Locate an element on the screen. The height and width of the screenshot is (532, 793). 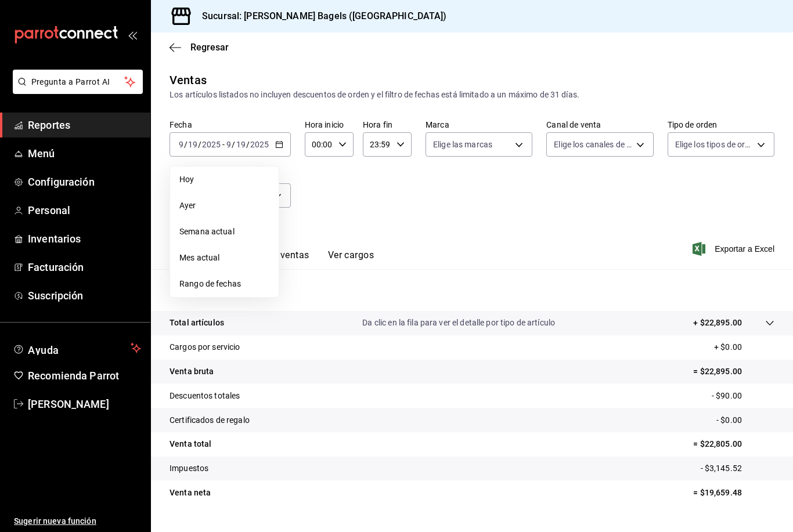
button: Pregunta a Parrot AI is located at coordinates (78, 82).